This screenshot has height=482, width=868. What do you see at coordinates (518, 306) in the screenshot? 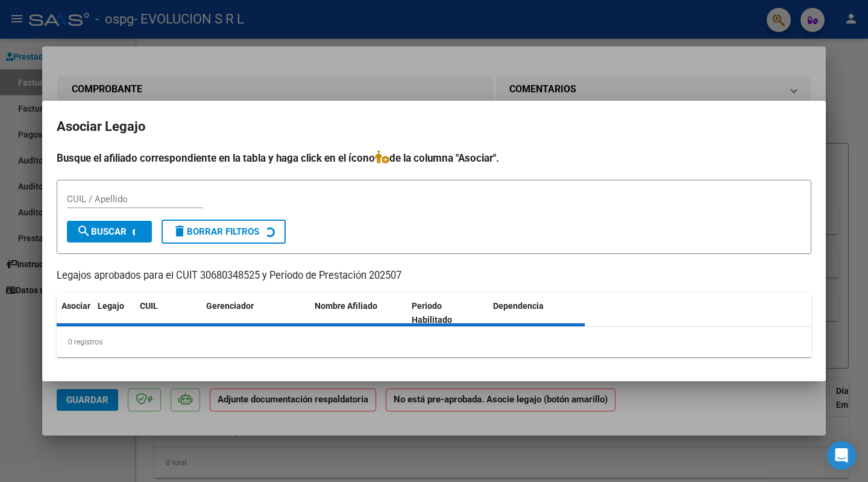
I see `span: Dependencia` at bounding box center [518, 306].